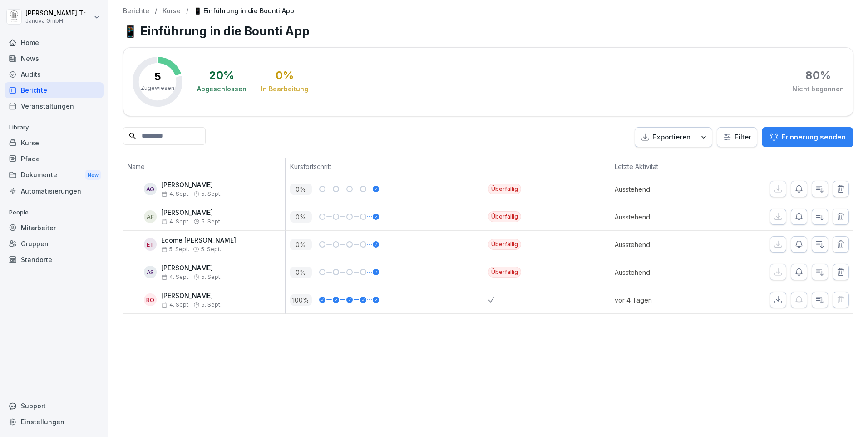  I want to click on p: Janova GmbH, so click(58, 21).